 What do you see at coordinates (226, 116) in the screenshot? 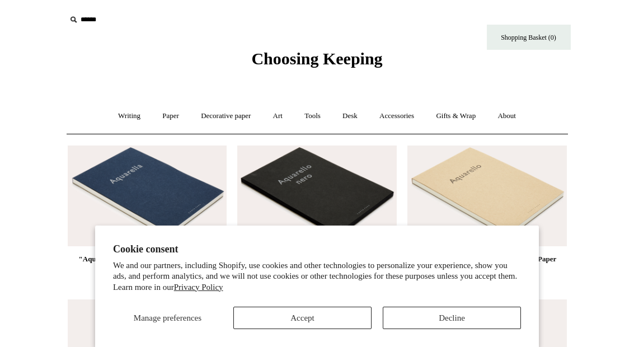
I see `a: Decorative paper` at bounding box center [226, 116].